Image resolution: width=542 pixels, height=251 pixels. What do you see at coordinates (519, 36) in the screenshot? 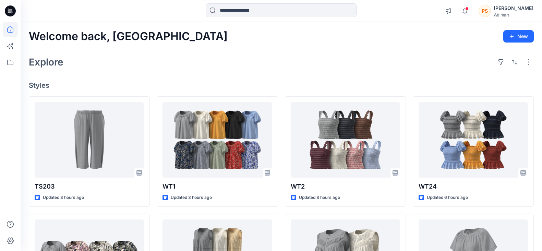
I see `button: New` at bounding box center [519, 36].